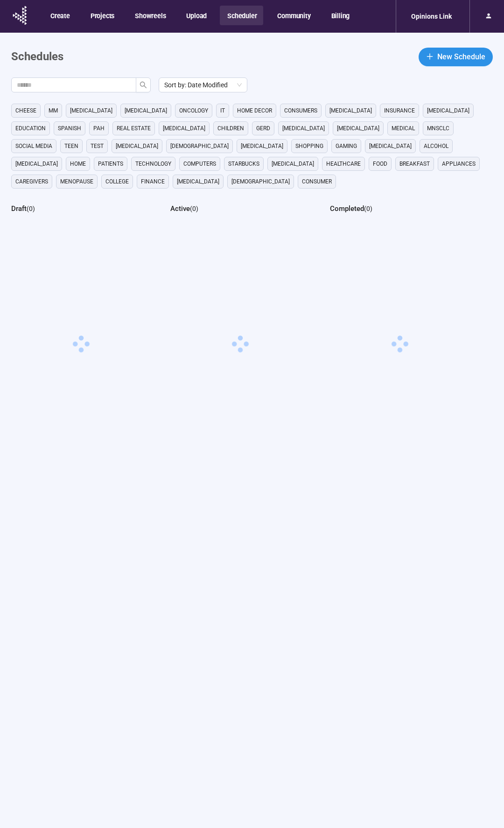 The height and width of the screenshot is (828, 504). What do you see at coordinates (456, 57) in the screenshot?
I see `button: plusNew Schedule` at bounding box center [456, 57].